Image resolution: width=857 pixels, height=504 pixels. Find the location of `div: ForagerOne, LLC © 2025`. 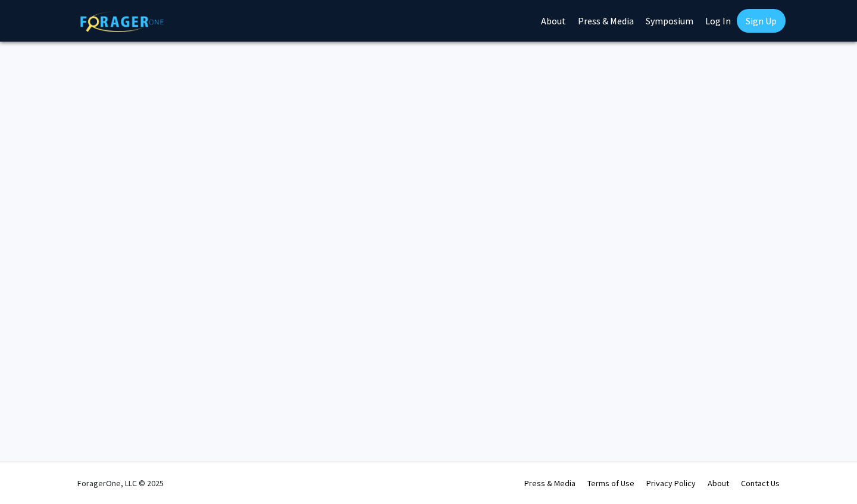

div: ForagerOne, LLC © 2025 is located at coordinates (120, 484).